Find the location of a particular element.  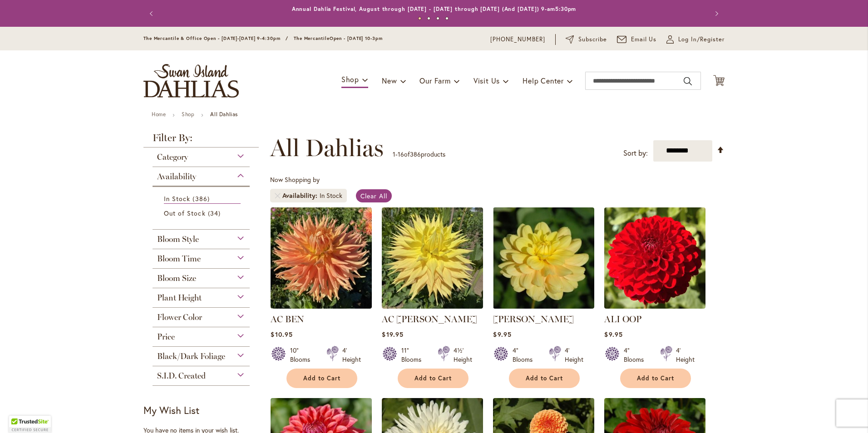

a: Out of Stock 34 is located at coordinates (202, 213).